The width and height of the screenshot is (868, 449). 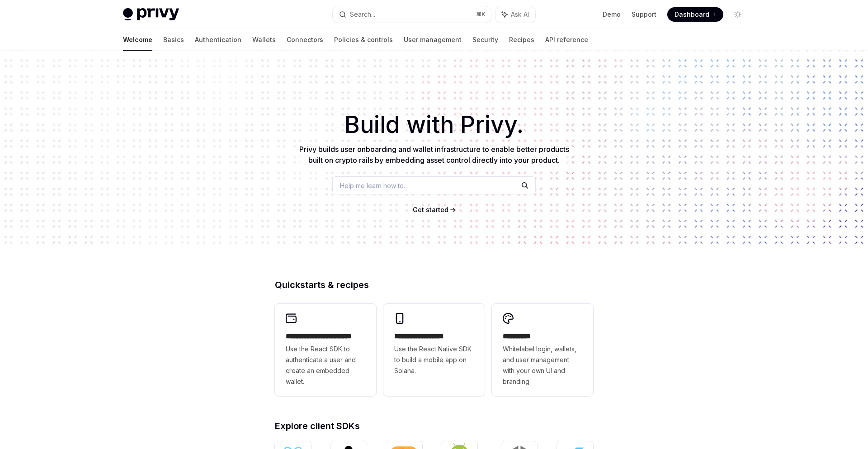 I want to click on a: Dashboard, so click(x=696, y=14).